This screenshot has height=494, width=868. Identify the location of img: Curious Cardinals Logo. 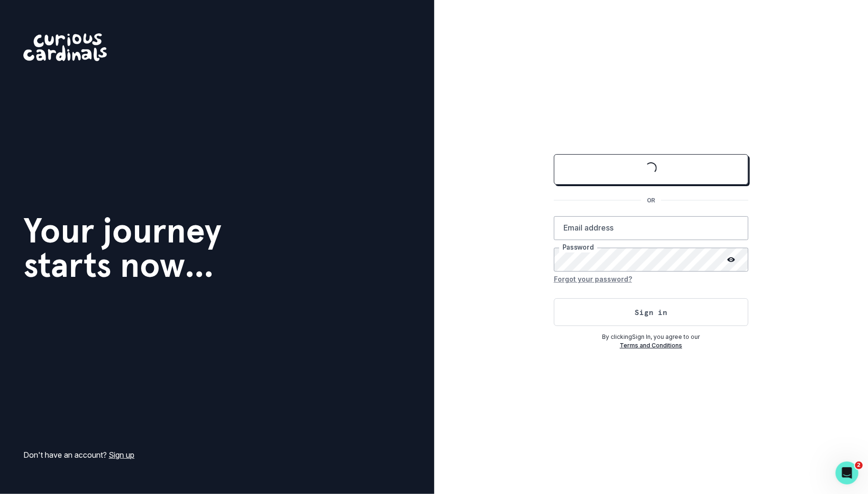
(65, 47).